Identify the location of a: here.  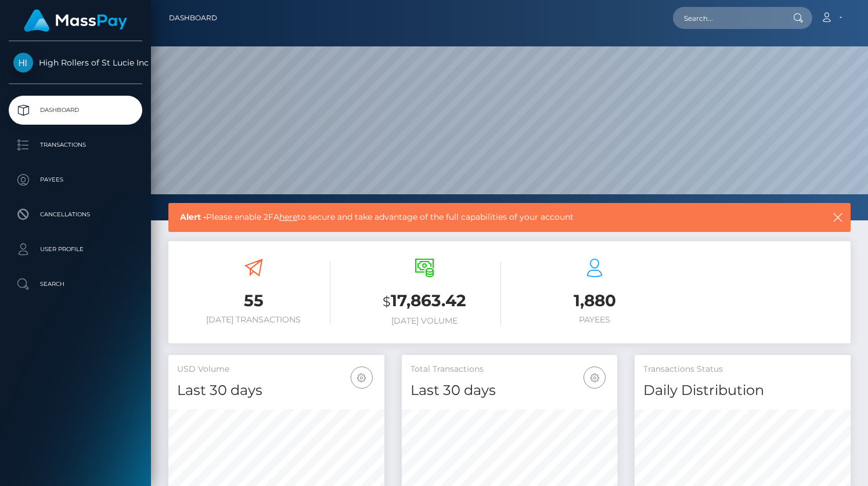
(288, 217).